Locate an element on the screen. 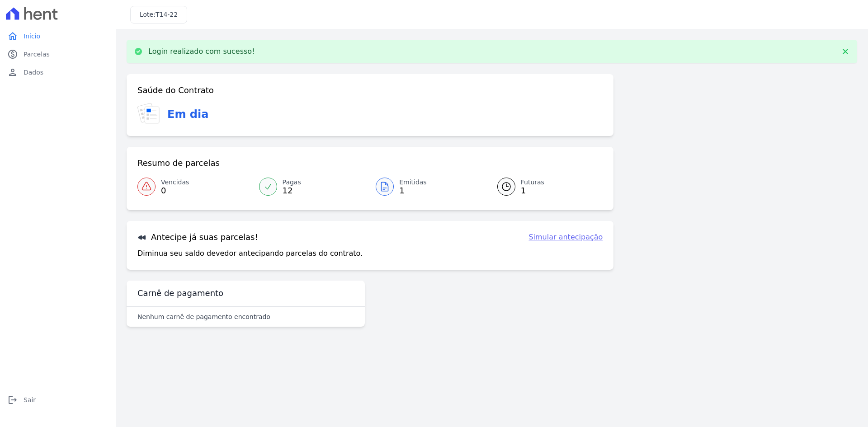 This screenshot has height=427, width=868. p: Login realizado com sucesso! is located at coordinates (201, 52).